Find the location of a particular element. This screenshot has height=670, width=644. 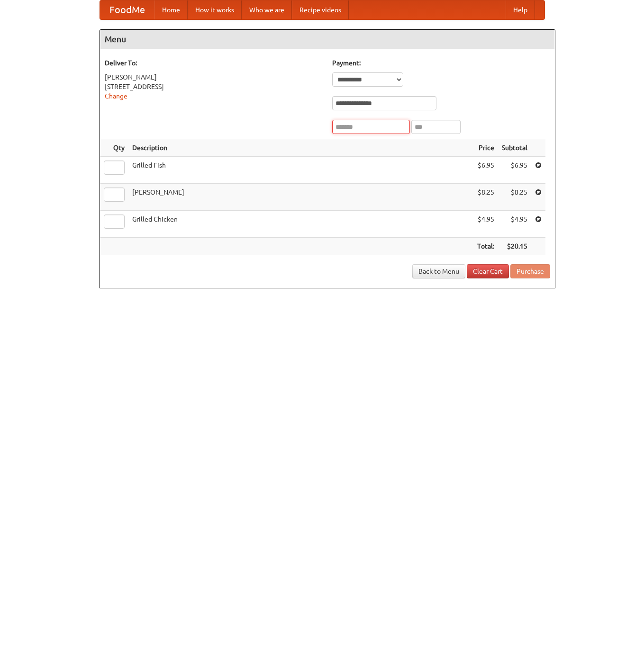

a: Help is located at coordinates (521, 10).